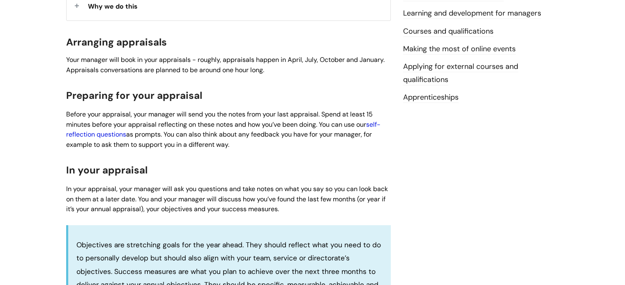  Describe the element at coordinates (225, 65) in the screenshot. I see `span: Your manager will book in your appraisals - roughly, appraisals happen in April, July, October an...` at that location.